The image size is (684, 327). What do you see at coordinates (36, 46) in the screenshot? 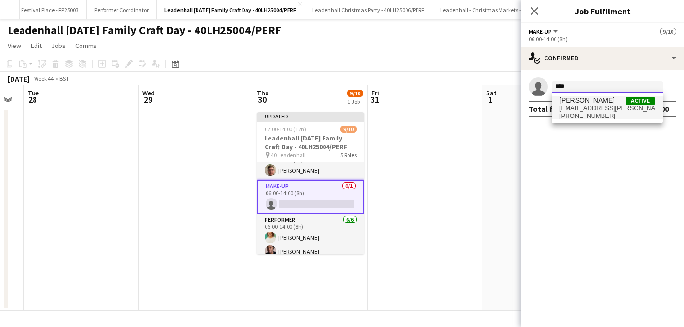
I see `span: Edit` at bounding box center [36, 46].